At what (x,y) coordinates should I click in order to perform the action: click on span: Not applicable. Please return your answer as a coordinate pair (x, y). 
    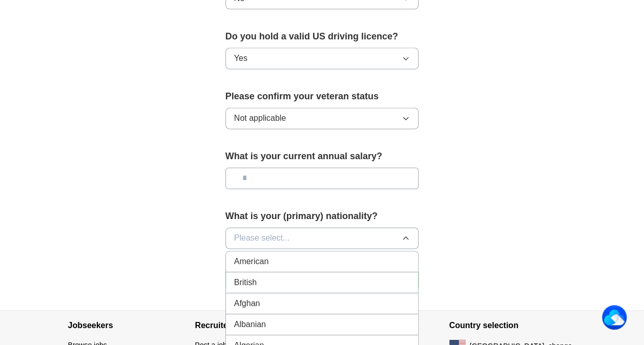
    Looking at the image, I should click on (260, 118).